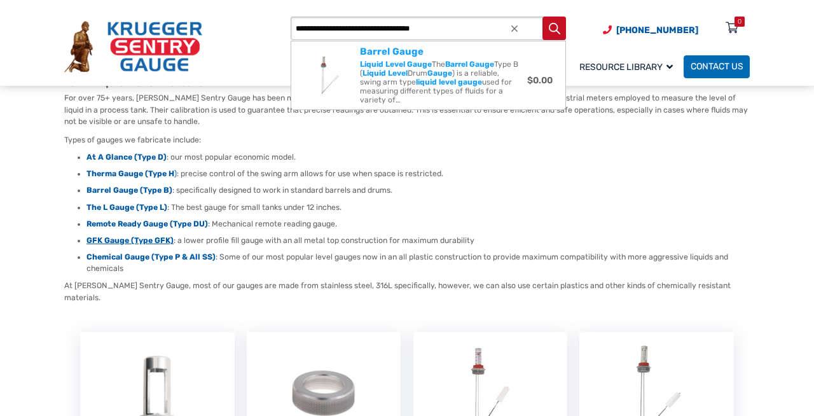 The image size is (814, 416). What do you see at coordinates (127, 207) in the screenshot?
I see `strong: The L Gauge (Type L)` at bounding box center [127, 207].